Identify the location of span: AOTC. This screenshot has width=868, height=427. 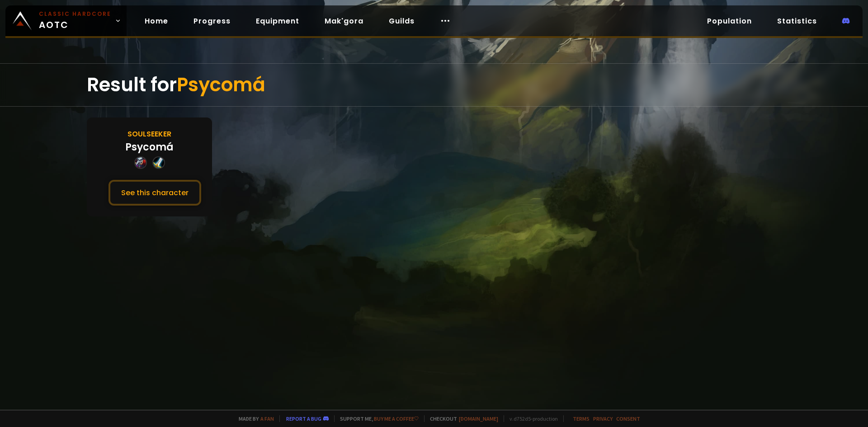
(75, 21).